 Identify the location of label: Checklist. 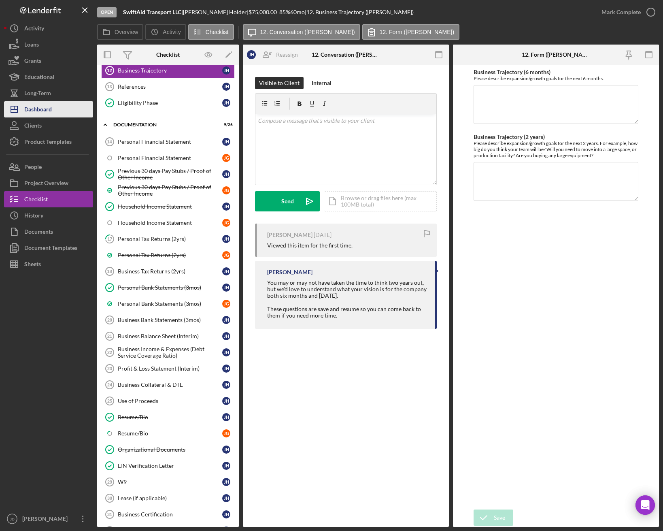
(217, 32).